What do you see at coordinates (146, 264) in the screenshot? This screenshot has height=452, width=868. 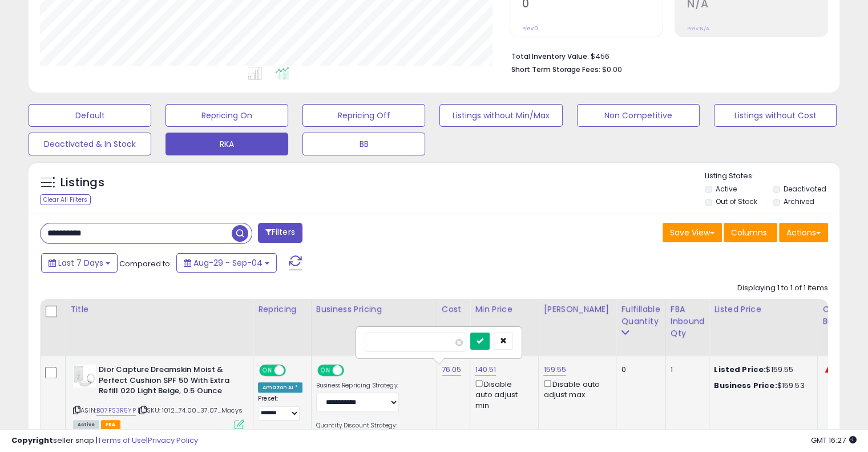 I see `span: Compared to:` at bounding box center [146, 264].